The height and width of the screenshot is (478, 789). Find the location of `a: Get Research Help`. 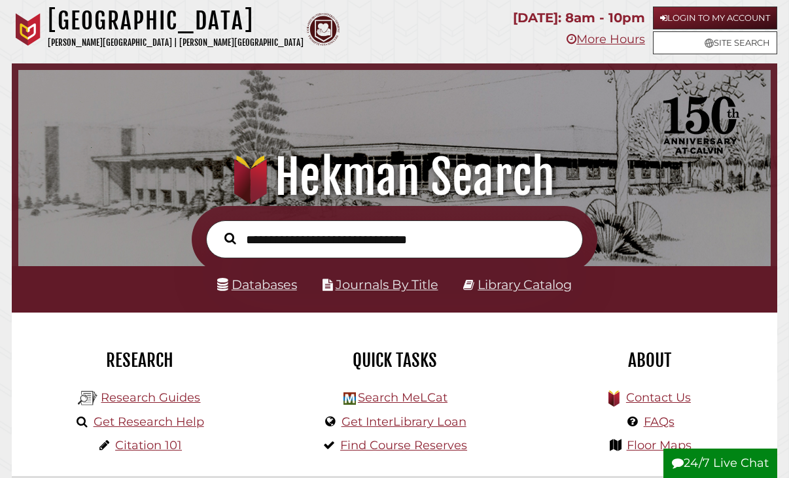

a: Get Research Help is located at coordinates (148, 422).